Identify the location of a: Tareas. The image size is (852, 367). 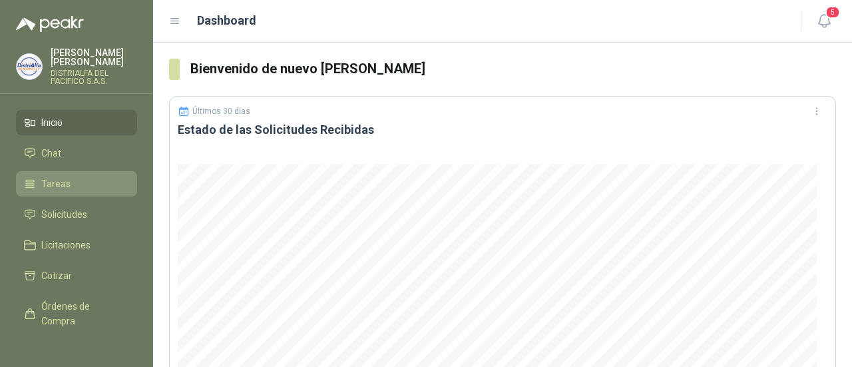
(77, 184).